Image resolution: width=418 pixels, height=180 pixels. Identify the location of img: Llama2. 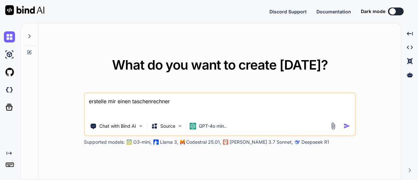
(156, 142).